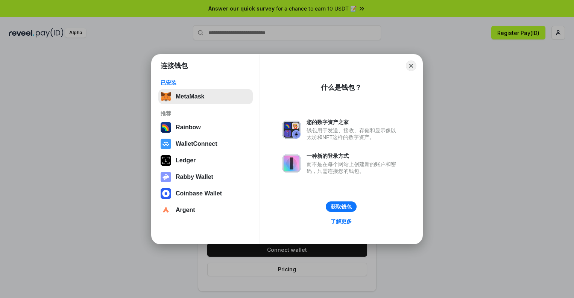 This screenshot has height=298, width=574. I want to click on div: 而不是在每个网站上创建新的账户和密码，只需连接您的钱包。, so click(353, 168).